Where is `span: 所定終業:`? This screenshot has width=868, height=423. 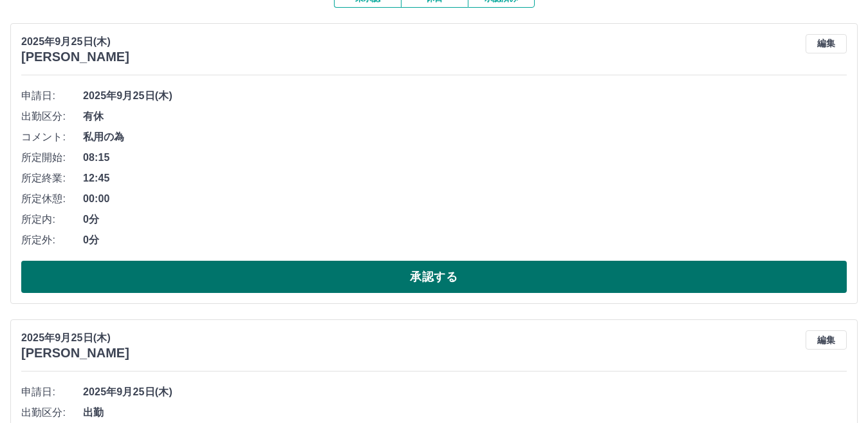
span: 所定終業: is located at coordinates (52, 178).